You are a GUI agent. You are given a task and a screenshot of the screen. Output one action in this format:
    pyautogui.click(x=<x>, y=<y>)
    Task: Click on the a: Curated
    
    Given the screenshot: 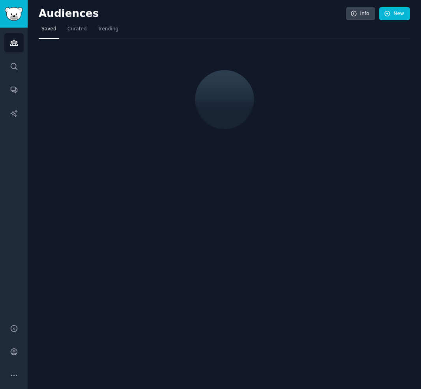 What is the action you would take?
    pyautogui.click(x=77, y=31)
    